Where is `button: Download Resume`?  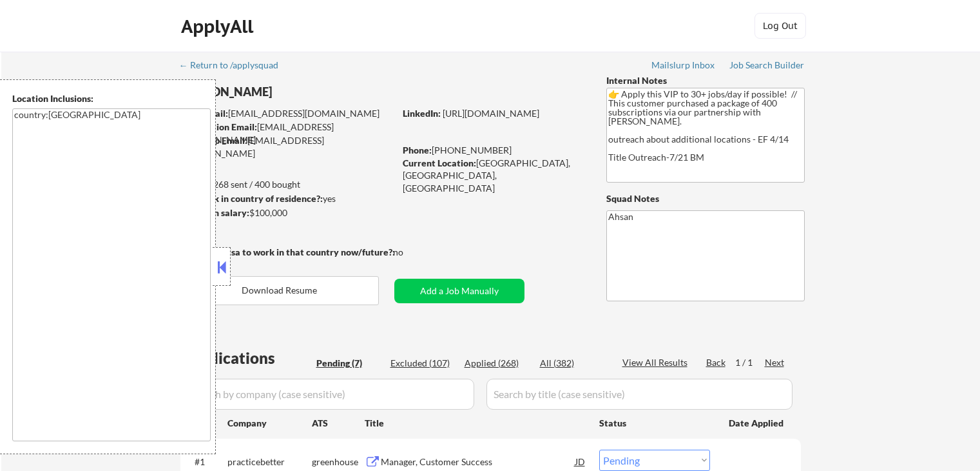
button: Download Resume is located at coordinates (280, 290).